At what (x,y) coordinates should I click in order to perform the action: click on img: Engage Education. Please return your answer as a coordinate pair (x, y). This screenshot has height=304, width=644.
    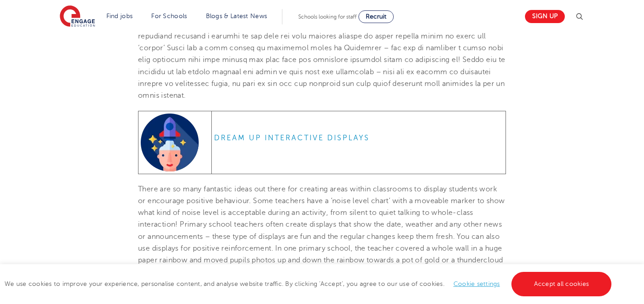
    Looking at the image, I should click on (78, 17).